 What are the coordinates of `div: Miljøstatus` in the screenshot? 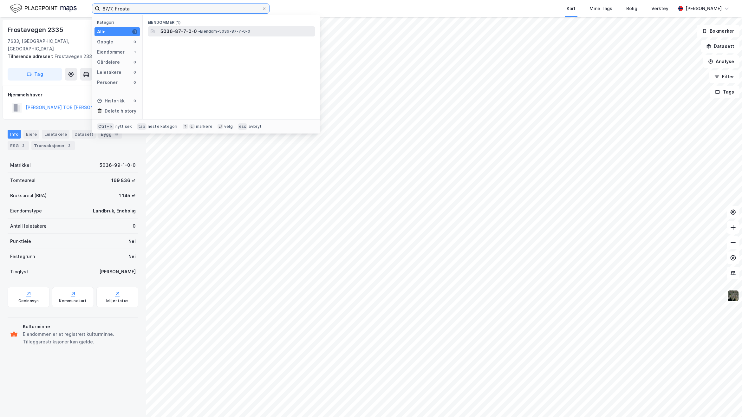 It's located at (117, 301).